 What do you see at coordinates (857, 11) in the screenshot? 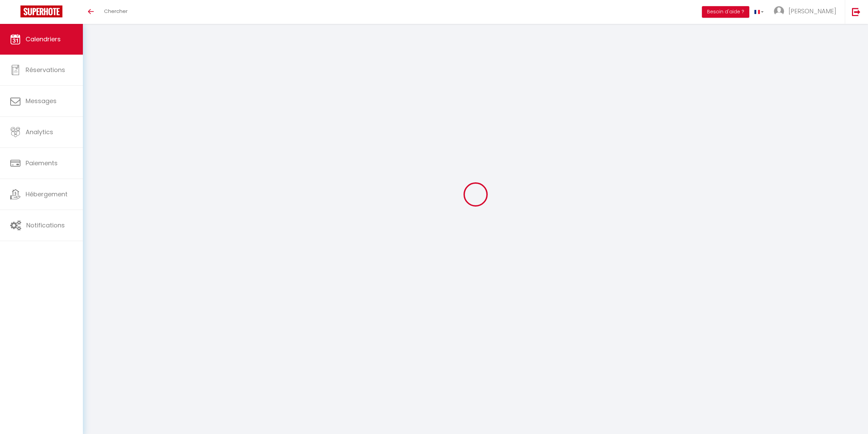
I see `img: logout` at bounding box center [857, 11].